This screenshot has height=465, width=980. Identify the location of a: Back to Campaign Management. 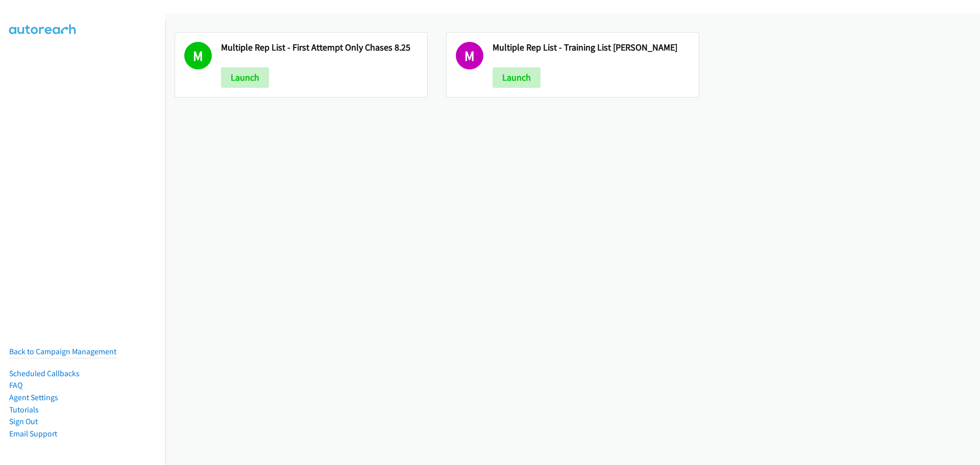
(63, 351).